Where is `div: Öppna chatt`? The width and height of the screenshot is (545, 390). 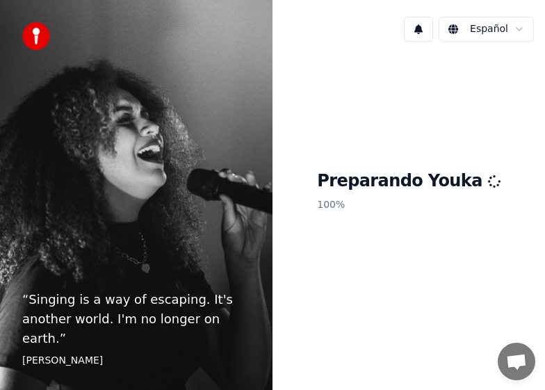 div: Öppna chatt is located at coordinates (516, 361).